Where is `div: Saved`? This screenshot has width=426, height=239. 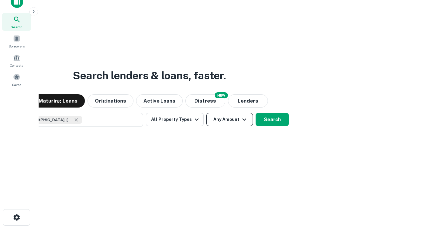
div: Saved is located at coordinates (17, 80).